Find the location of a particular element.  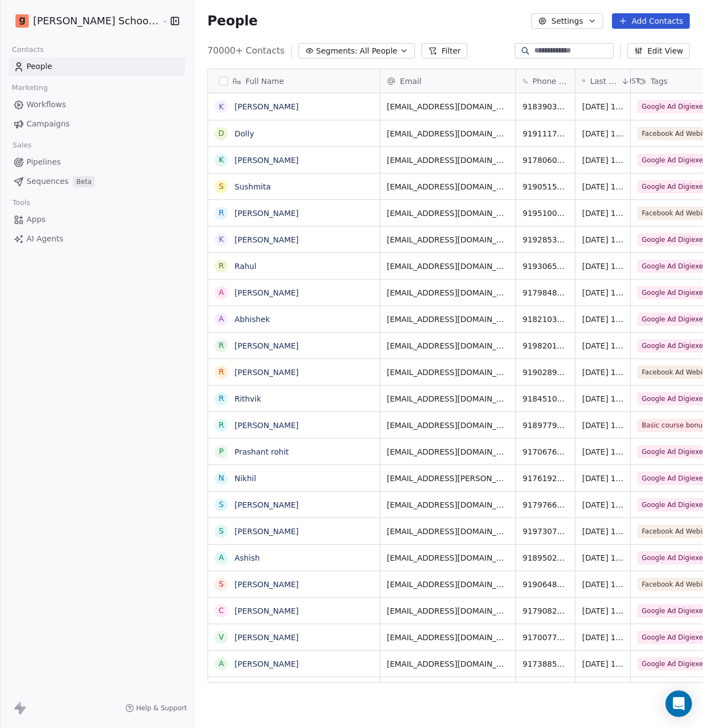

div: K is located at coordinates (221, 107).